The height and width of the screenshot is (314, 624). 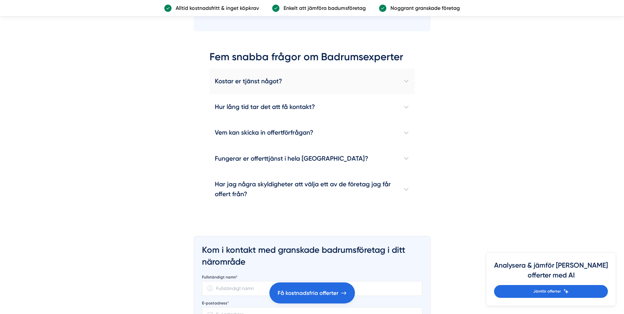 What do you see at coordinates (312, 189) in the screenshot?
I see `h4: Har jag några skyldigheter att välja ett av de företag jag får offert från?` at bounding box center [312, 189].